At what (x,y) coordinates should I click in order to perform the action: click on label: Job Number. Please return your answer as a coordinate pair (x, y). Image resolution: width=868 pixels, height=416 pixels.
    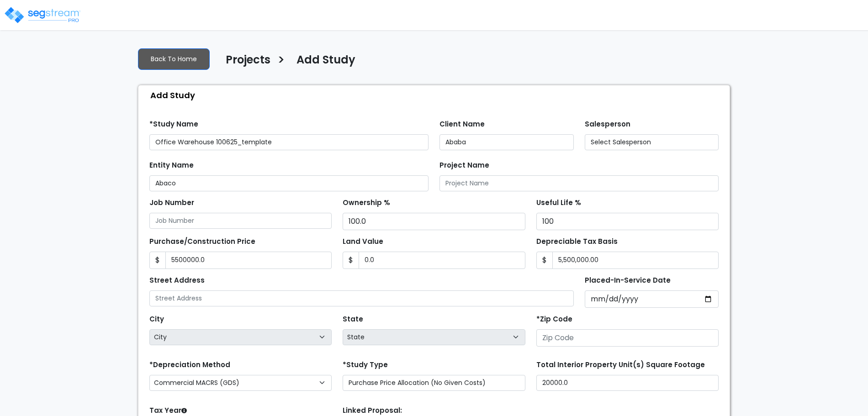
    Looking at the image, I should click on (172, 203).